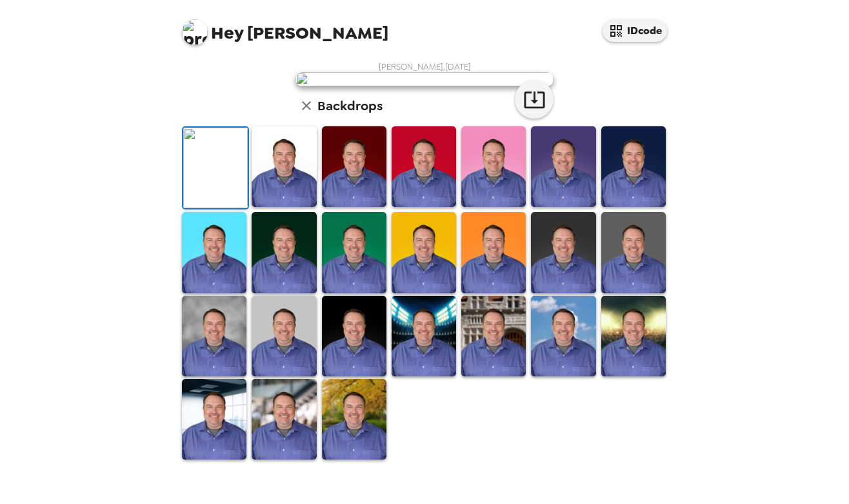 The height and width of the screenshot is (504, 849). Describe the element at coordinates (195, 33) in the screenshot. I see `img: profile pic` at that location.